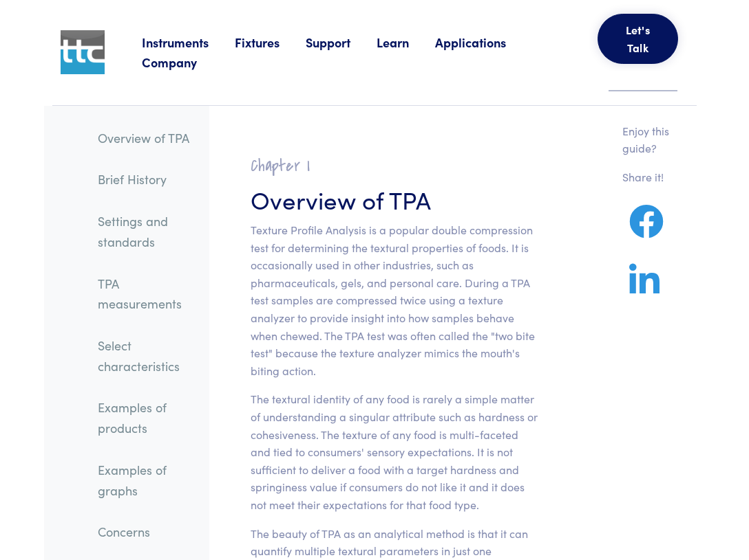 This screenshot has height=560, width=749. Describe the element at coordinates (646, 140) in the screenshot. I see `p: Enjoy this guide?` at that location.